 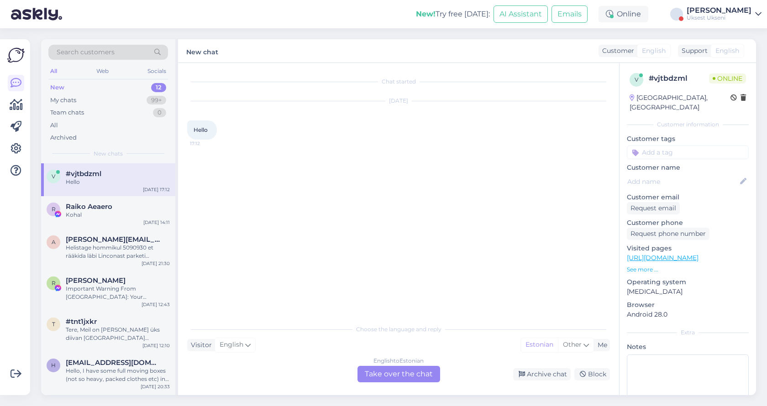 I want to click on span: andreas.aho@gmail.com, so click(x=113, y=240).